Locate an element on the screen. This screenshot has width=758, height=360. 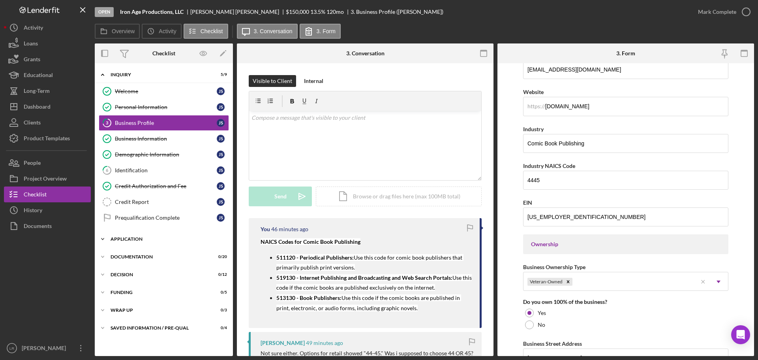
button: Clients is located at coordinates (47, 122).